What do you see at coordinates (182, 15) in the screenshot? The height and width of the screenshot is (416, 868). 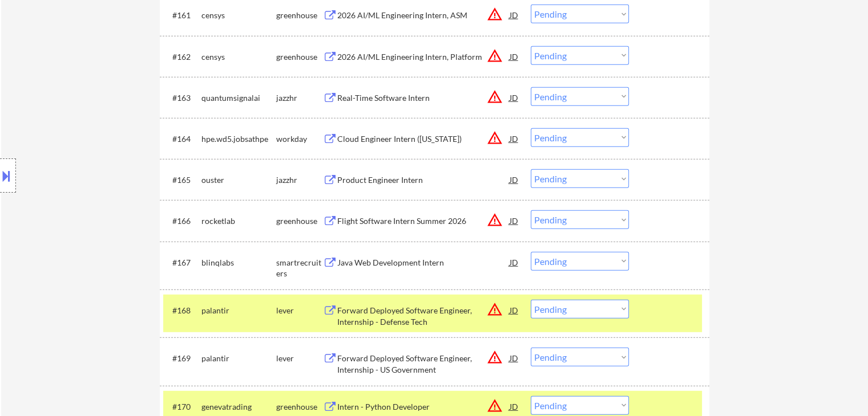 I see `div: #161` at bounding box center [182, 15].